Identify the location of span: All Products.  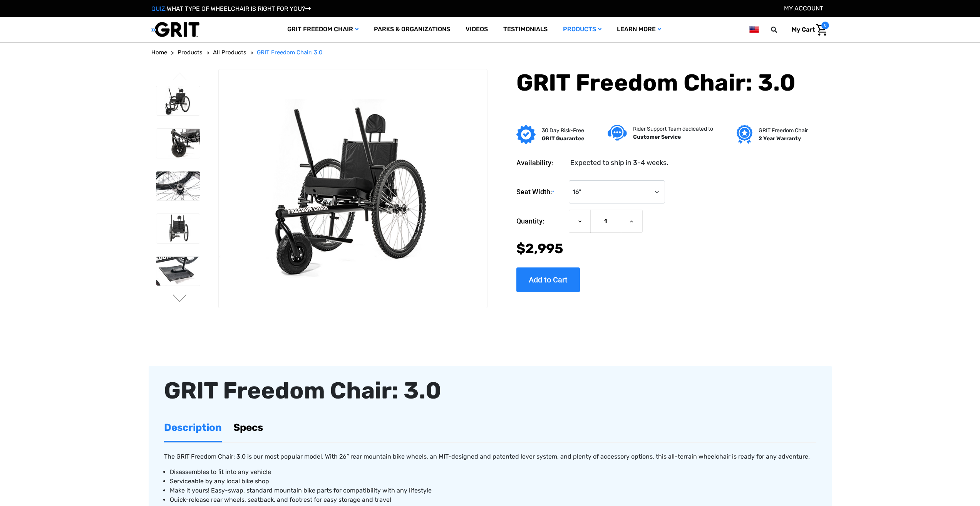
(229, 52).